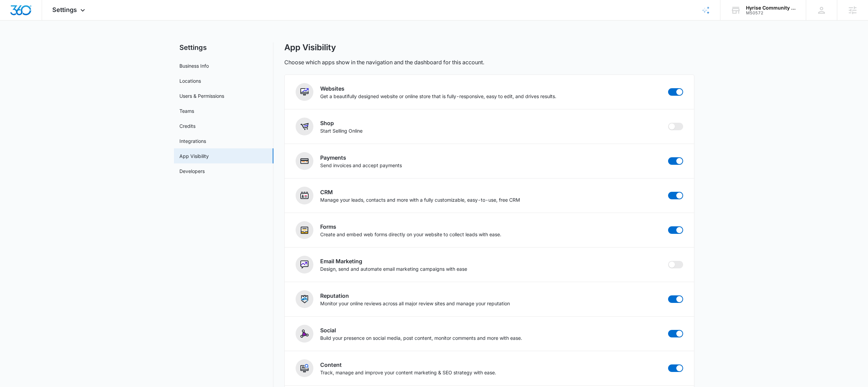  What do you see at coordinates (438, 88) in the screenshot?
I see `h2: Websites` at bounding box center [438, 88].